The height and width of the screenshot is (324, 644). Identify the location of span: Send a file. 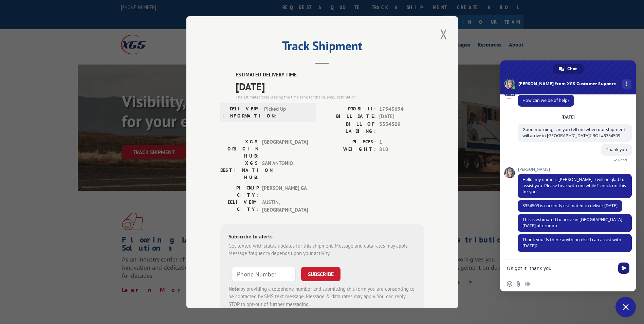
(518, 284).